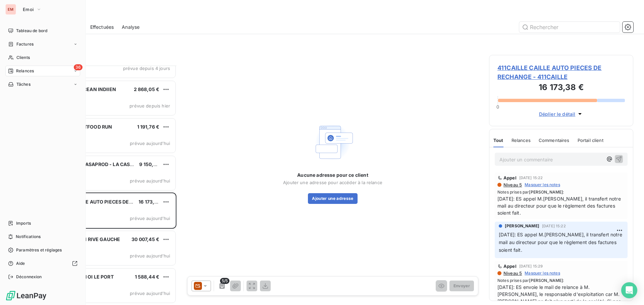 The image size is (644, 305). I want to click on span: Tableau de bord, so click(31, 31).